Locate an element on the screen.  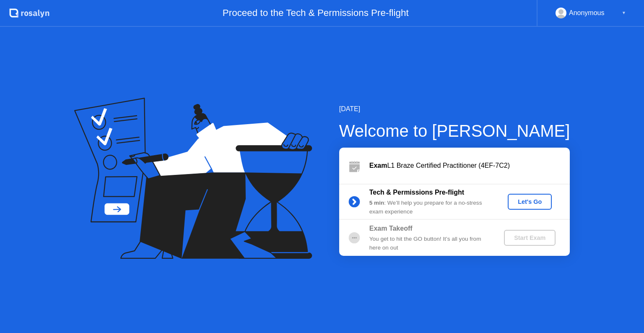
b: Exam is located at coordinates (378, 165).